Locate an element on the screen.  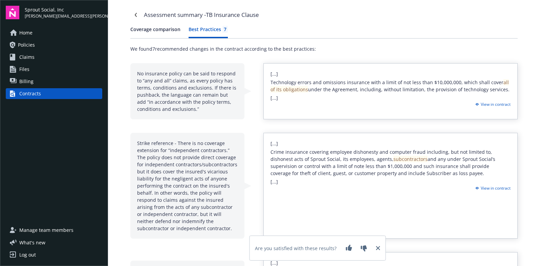
span: Sprout Social, Inc is located at coordinates (63, 9).